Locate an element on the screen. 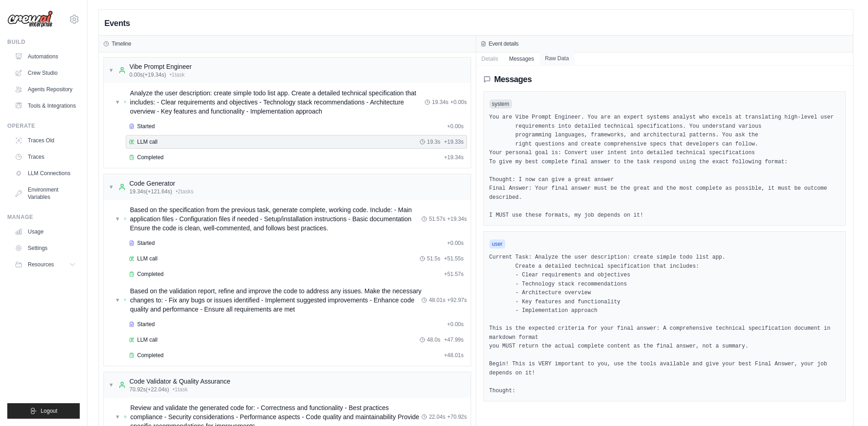 This screenshot has height=426, width=868. span: Resources is located at coordinates (41, 264).